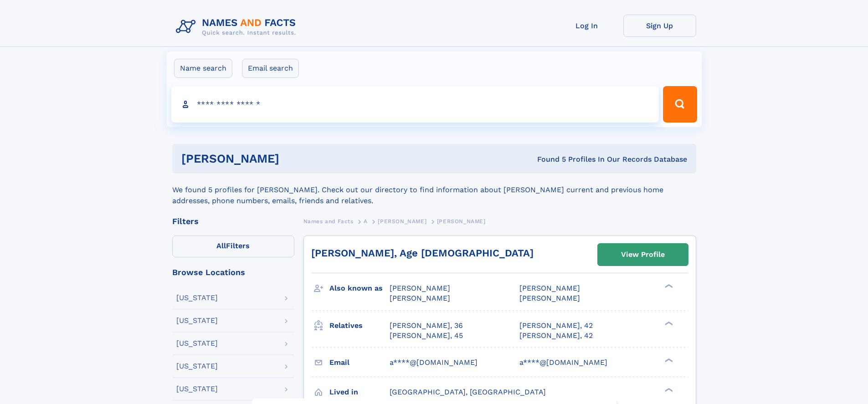 The height and width of the screenshot is (404, 868). What do you see at coordinates (643, 255) in the screenshot?
I see `a: View Profile` at bounding box center [643, 255].